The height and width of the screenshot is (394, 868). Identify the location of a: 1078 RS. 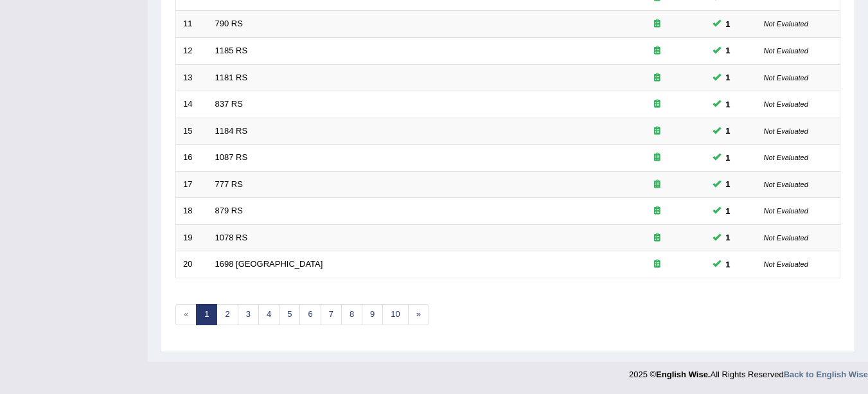
(231, 237).